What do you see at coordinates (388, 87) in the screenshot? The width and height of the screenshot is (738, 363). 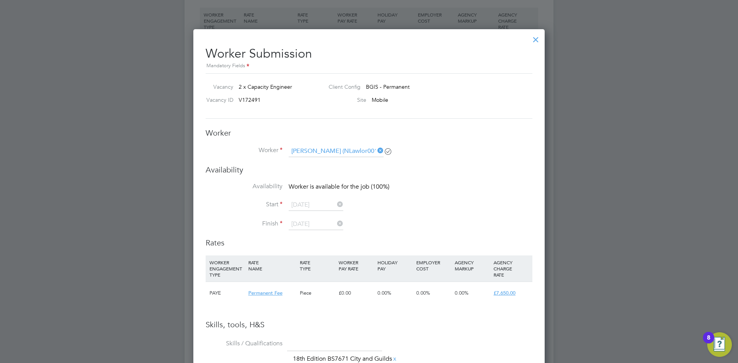 I see `span: BGIS - Permanent` at bounding box center [388, 87].